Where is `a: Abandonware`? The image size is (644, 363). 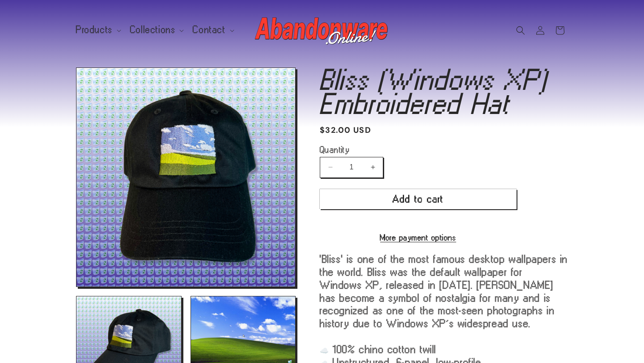
a: Abandonware is located at coordinates (322, 30).